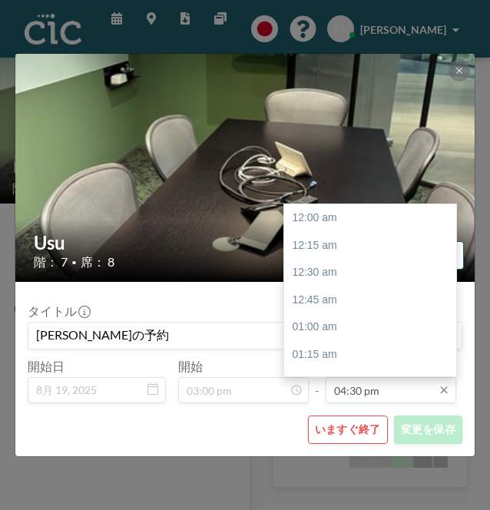 The width and height of the screenshot is (490, 510). I want to click on input: (タイトルなし), so click(245, 336).